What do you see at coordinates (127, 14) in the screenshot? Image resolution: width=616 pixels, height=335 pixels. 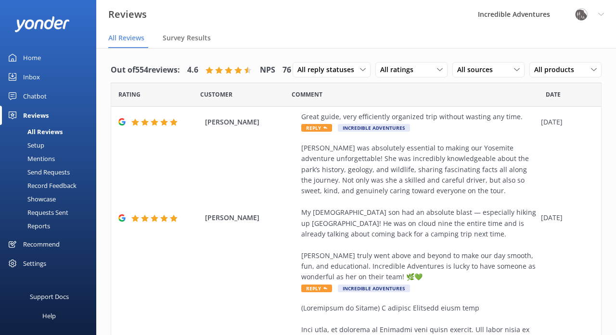 I see `h3: Reviews` at bounding box center [127, 14].